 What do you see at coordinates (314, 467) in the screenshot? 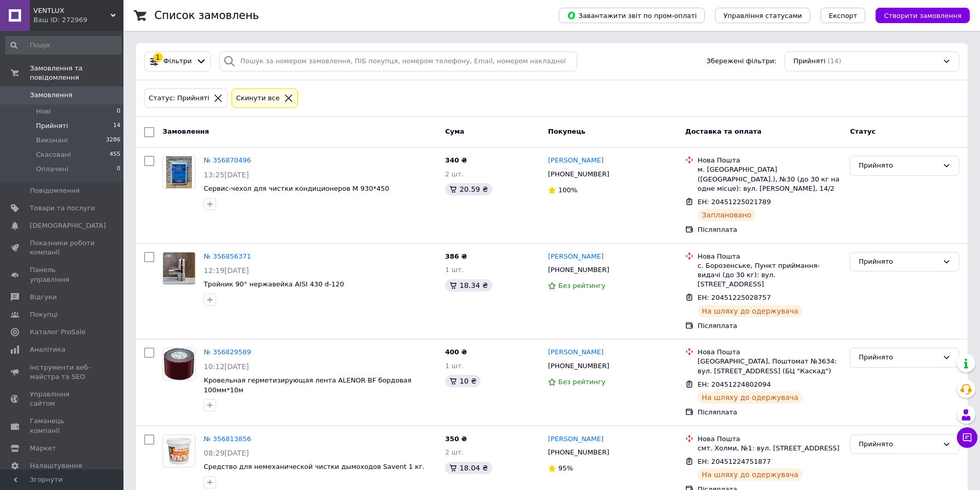
I see `span: Средство для немеханической чистки дымоходов Savent 1 кг.` at bounding box center [314, 467].